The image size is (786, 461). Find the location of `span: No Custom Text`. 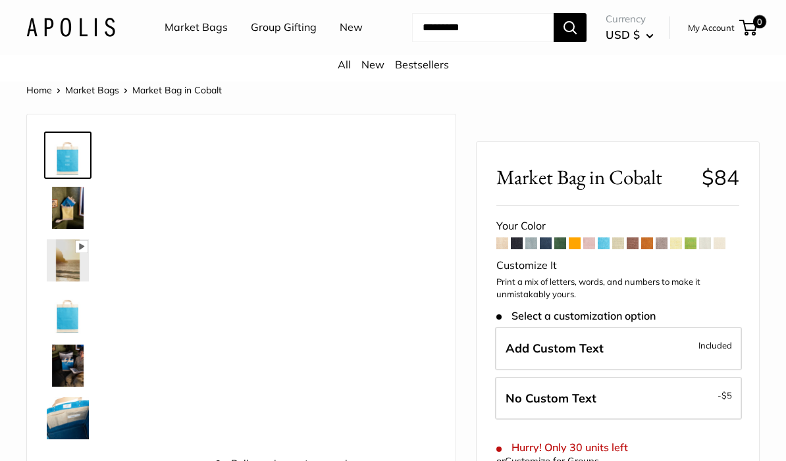

span: No Custom Text is located at coordinates (551, 398).